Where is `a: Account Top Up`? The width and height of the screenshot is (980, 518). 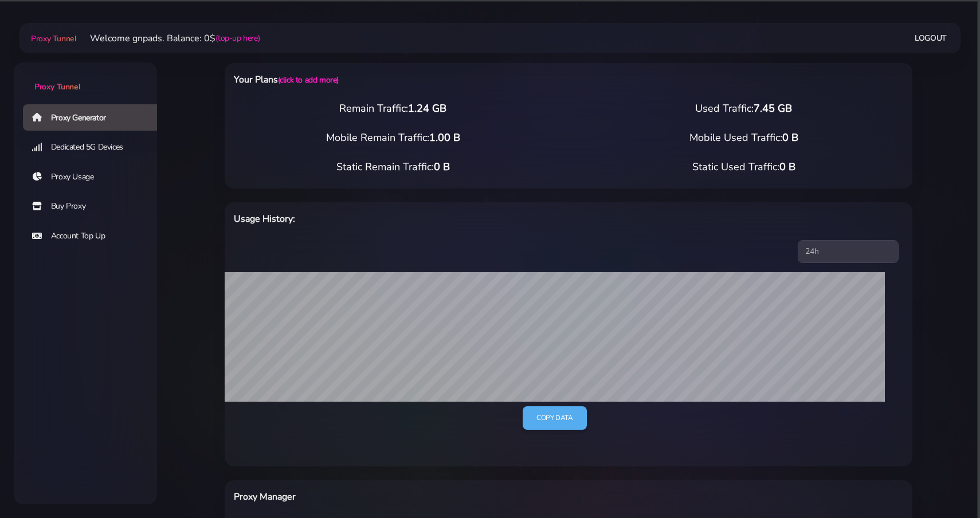 a: Account Top Up is located at coordinates (95, 236).